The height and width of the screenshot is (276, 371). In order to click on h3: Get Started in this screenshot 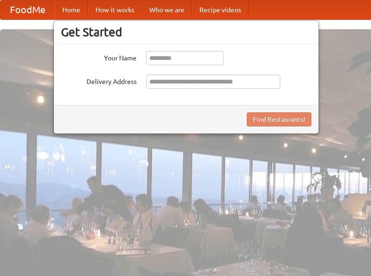, I will do `click(186, 32)`.